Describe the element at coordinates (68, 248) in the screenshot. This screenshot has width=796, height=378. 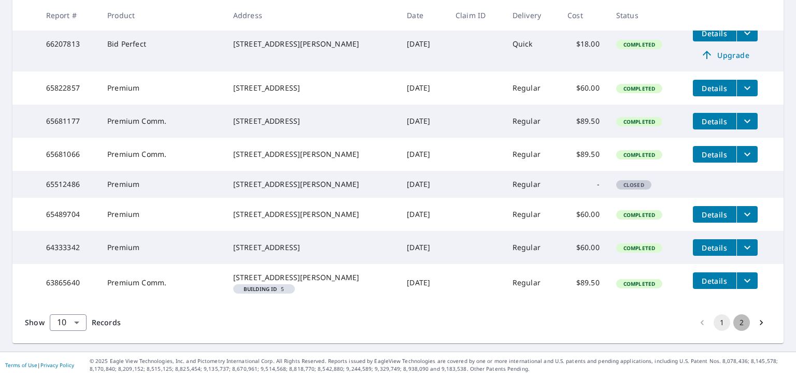
I see `td: 64333342` at that location.